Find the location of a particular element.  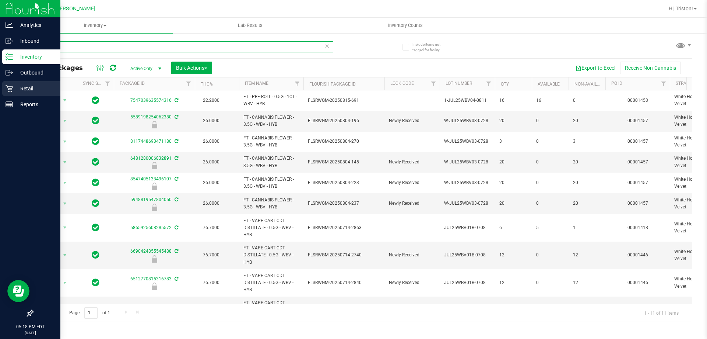

span: FLSRWGM-20250714-2863 is located at coordinates (344, 227).